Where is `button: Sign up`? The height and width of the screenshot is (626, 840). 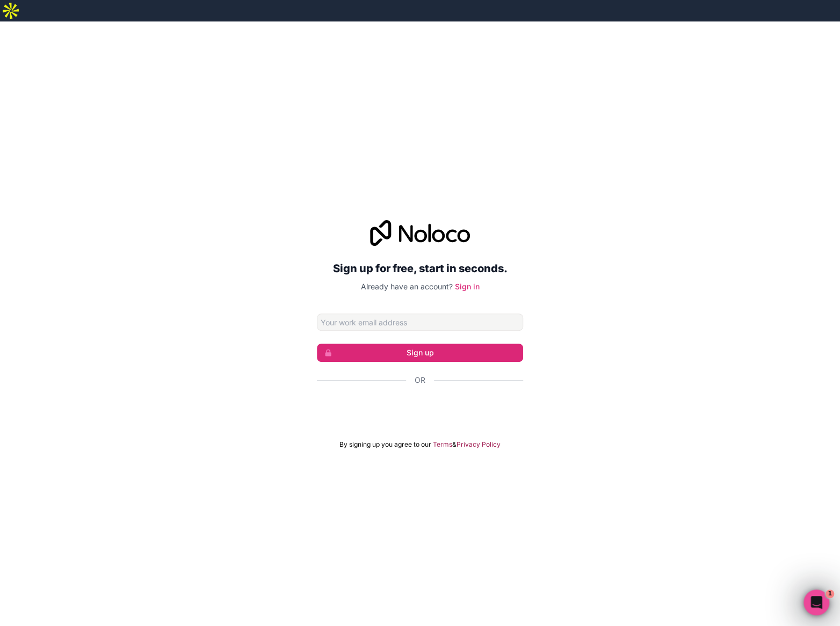 button: Sign up is located at coordinates (420, 353).